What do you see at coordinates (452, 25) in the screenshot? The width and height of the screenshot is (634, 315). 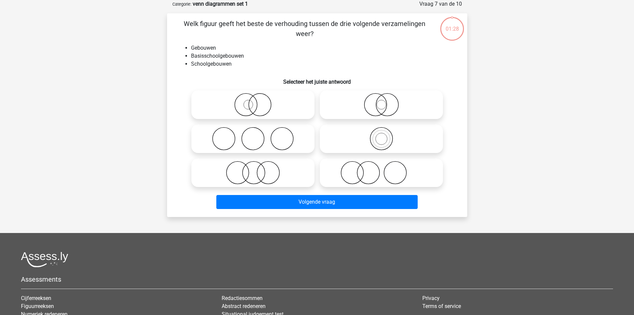 I see `div: 01:28` at bounding box center [452, 25].